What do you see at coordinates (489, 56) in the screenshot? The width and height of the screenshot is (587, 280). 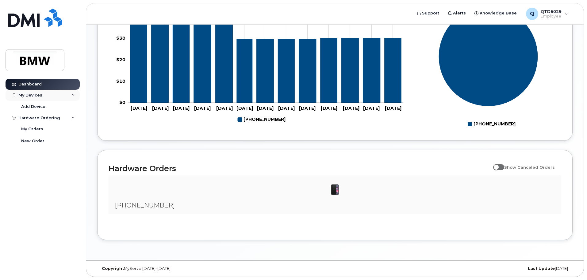 I see `g: Series` at bounding box center [489, 56].